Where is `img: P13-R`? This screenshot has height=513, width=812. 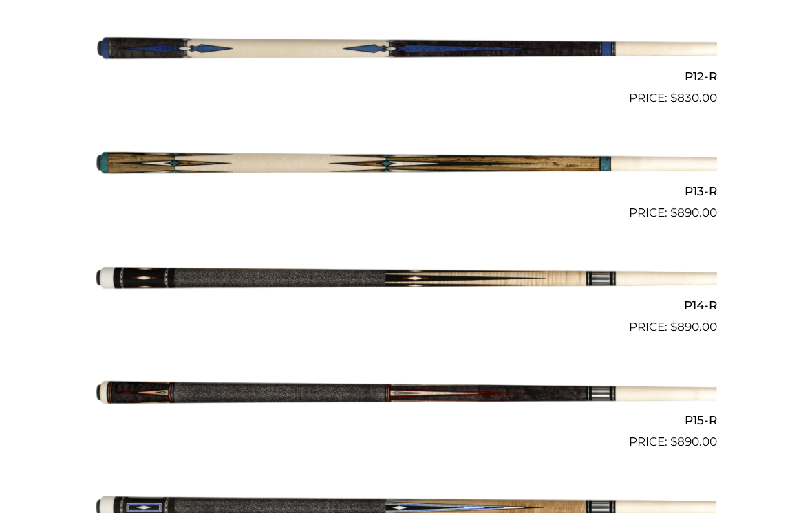
img: P13-R is located at coordinates (406, 164).